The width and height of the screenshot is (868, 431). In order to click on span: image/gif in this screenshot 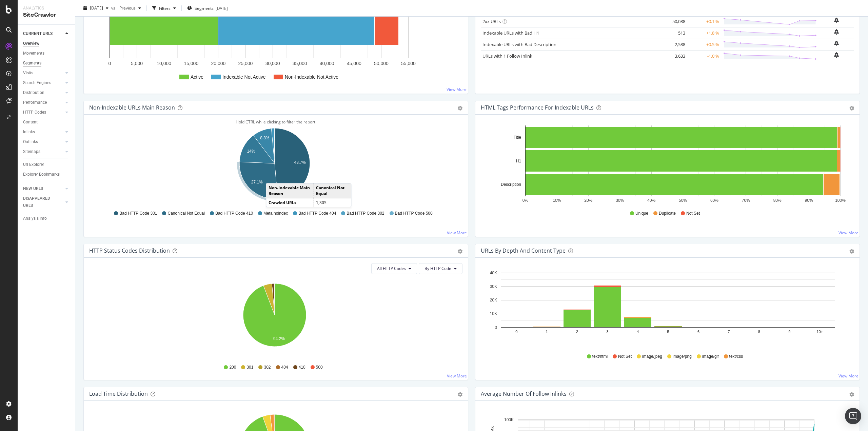, I will do `click(711, 356)`.